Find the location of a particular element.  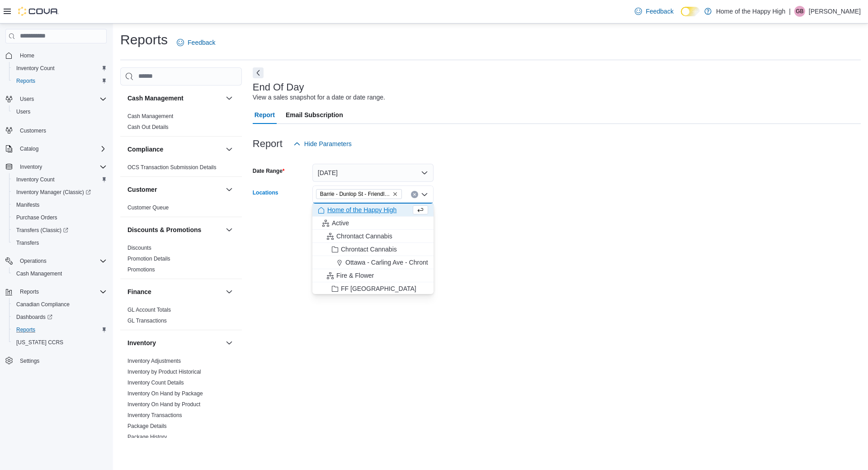

button: Customers is located at coordinates (56, 130).